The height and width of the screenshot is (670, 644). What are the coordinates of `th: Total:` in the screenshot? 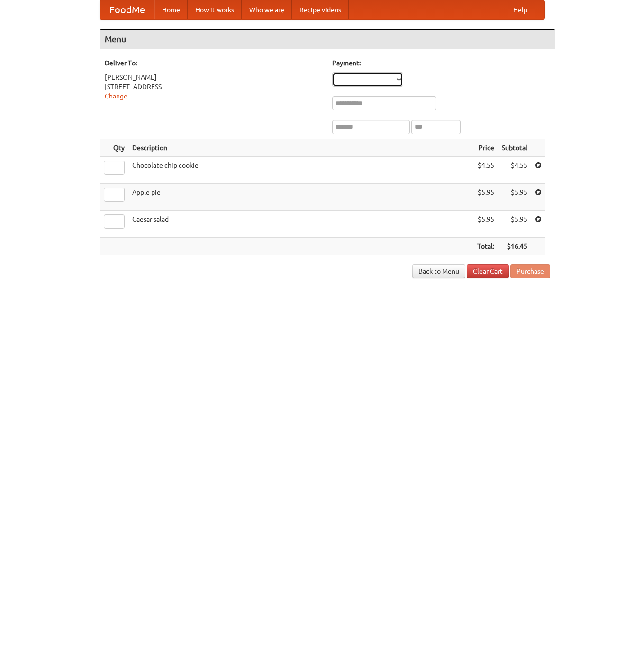 It's located at (485, 246).